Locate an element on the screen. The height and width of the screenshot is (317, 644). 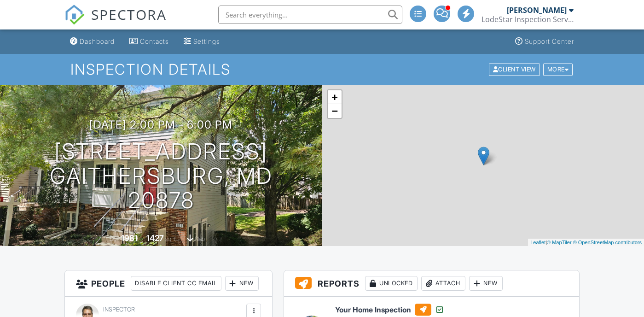
a: Contacts is located at coordinates (150, 41).